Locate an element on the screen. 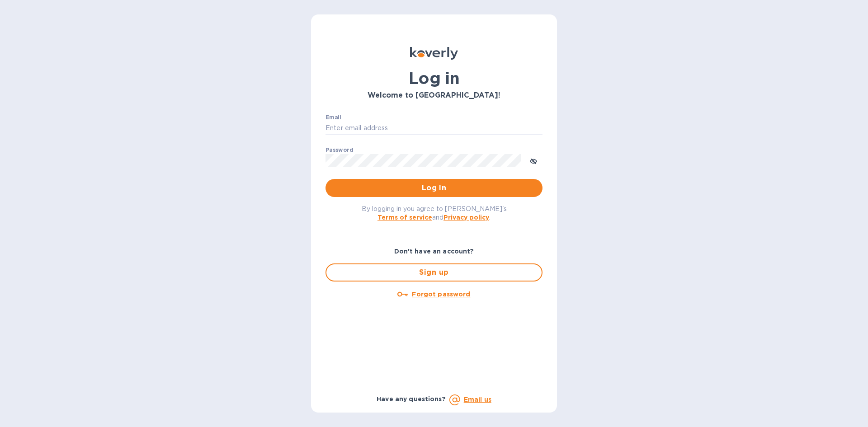 Image resolution: width=868 pixels, height=427 pixels. input: Enter email address is located at coordinates (434, 128).